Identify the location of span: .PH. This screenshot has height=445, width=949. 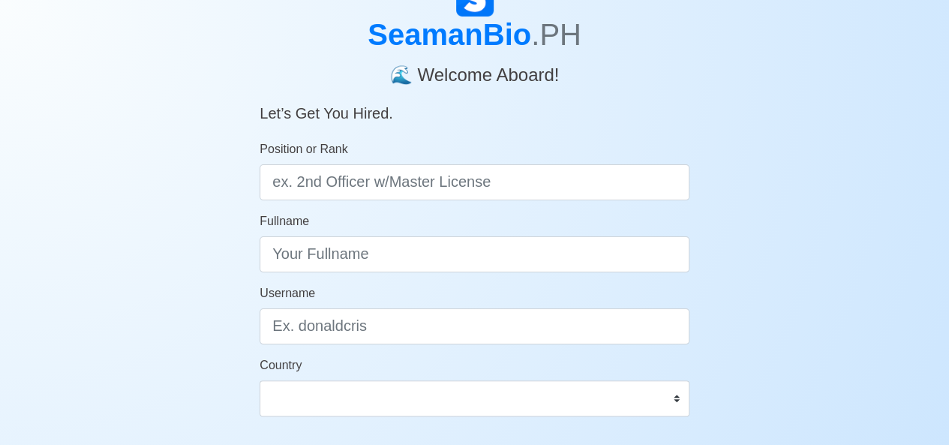
(556, 35).